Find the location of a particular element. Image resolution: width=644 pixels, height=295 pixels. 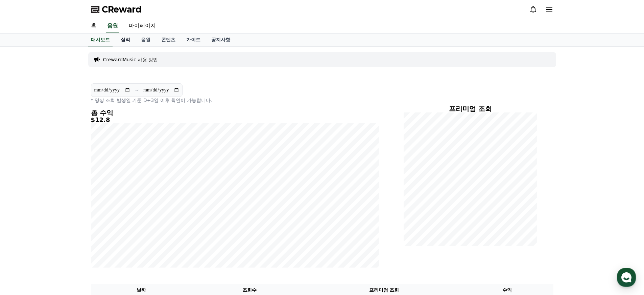

h4: 총 수익 is located at coordinates (235, 113).